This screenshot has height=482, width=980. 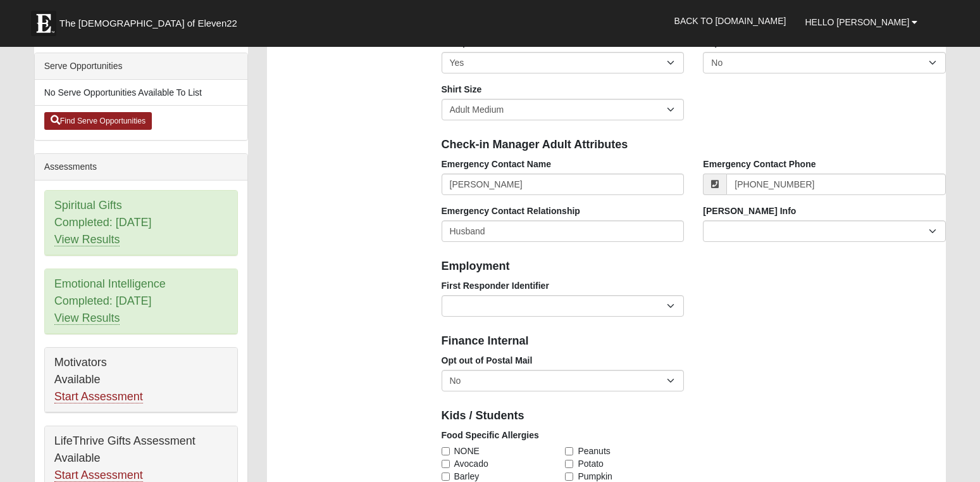 What do you see at coordinates (141, 66) in the screenshot?
I see `div: Serve Opportunities` at bounding box center [141, 66].